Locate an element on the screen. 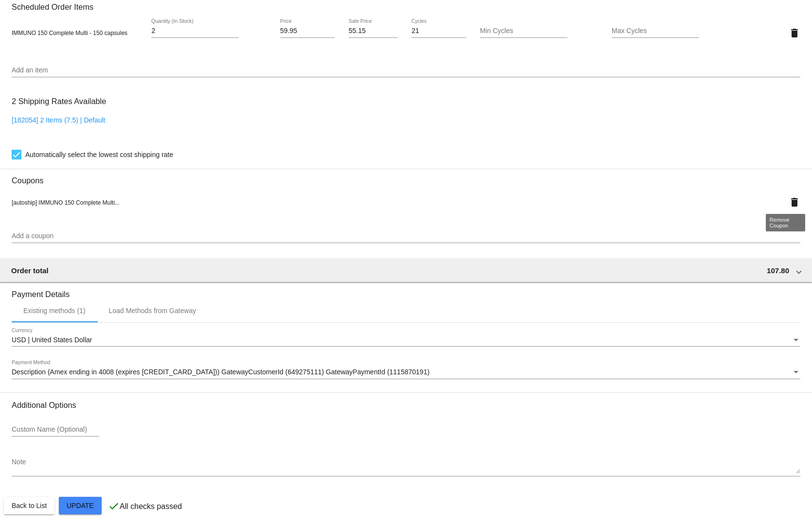 The height and width of the screenshot is (526, 812). span: Order total is located at coordinates (30, 271).